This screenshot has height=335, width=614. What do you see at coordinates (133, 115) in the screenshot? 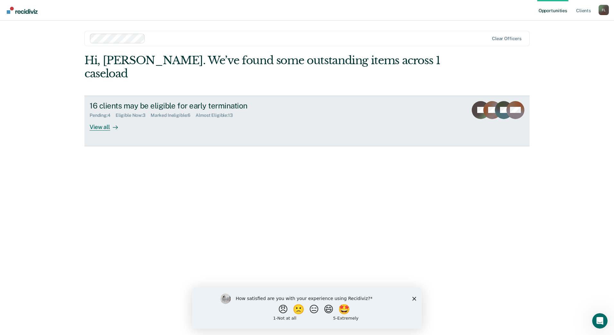
I see `div: Eligible Now : 3` at bounding box center [133, 115].